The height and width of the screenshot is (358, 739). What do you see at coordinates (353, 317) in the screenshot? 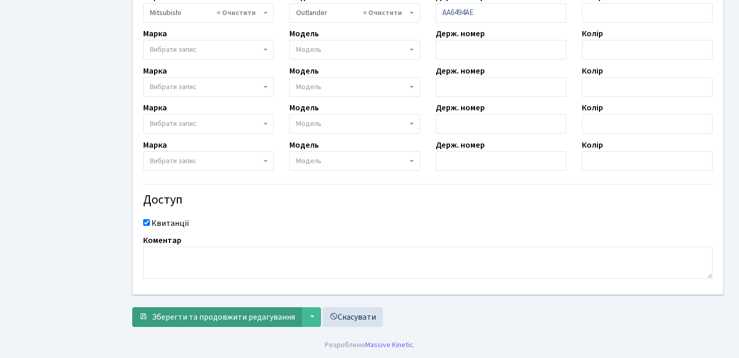
I see `a: Скасувати` at bounding box center [353, 317].